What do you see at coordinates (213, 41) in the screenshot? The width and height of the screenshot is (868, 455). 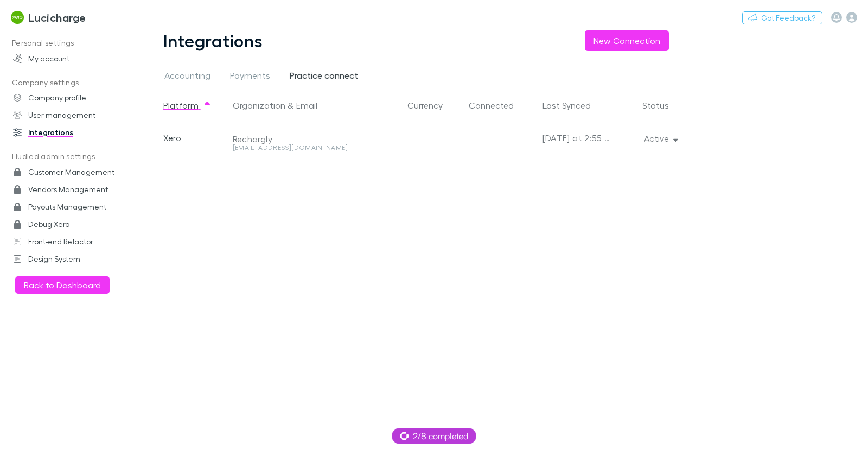 I see `h1: Integrations` at bounding box center [213, 41].